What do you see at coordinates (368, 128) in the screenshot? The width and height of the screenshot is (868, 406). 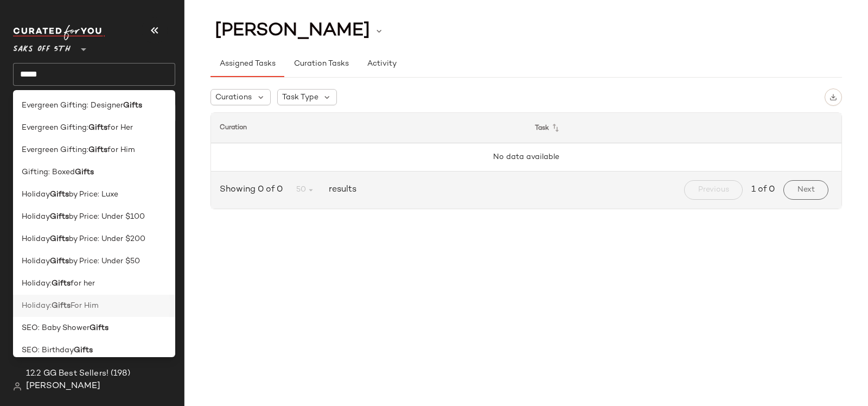 I see `th: Curation` at bounding box center [368, 128].